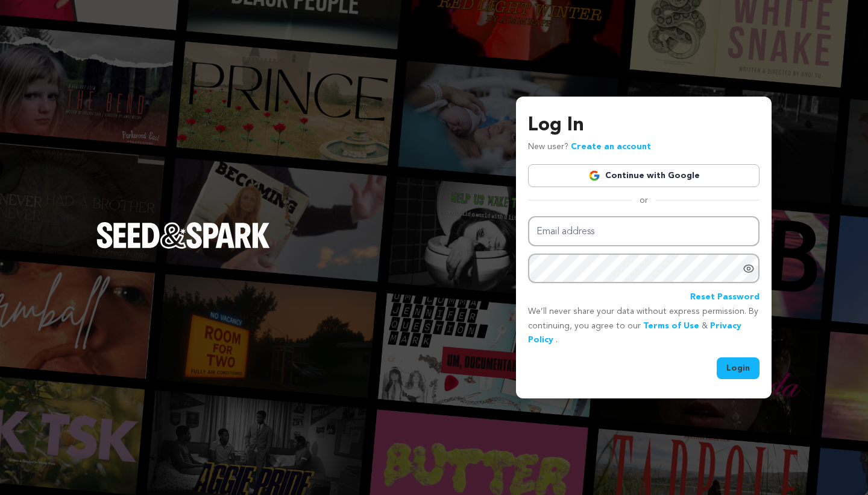 The image size is (868, 495). I want to click on a: Show password as plain text. Warning: this will display your password on the screen., so click(749, 269).